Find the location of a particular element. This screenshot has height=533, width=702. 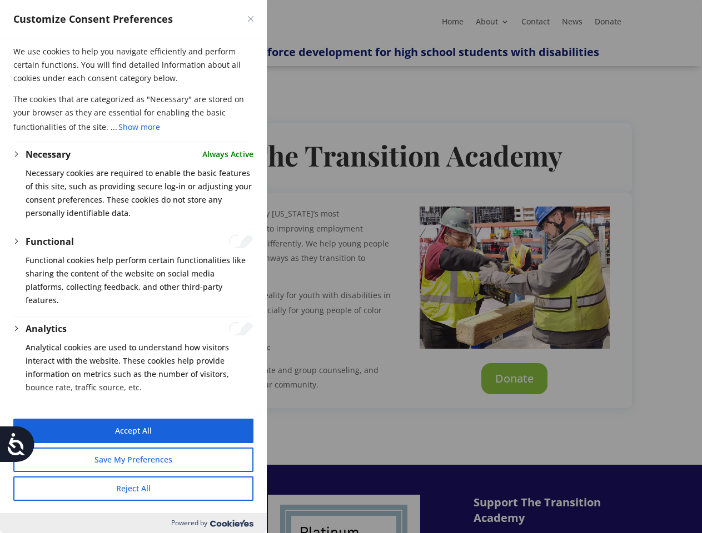

span: Always Active is located at coordinates (228, 154).